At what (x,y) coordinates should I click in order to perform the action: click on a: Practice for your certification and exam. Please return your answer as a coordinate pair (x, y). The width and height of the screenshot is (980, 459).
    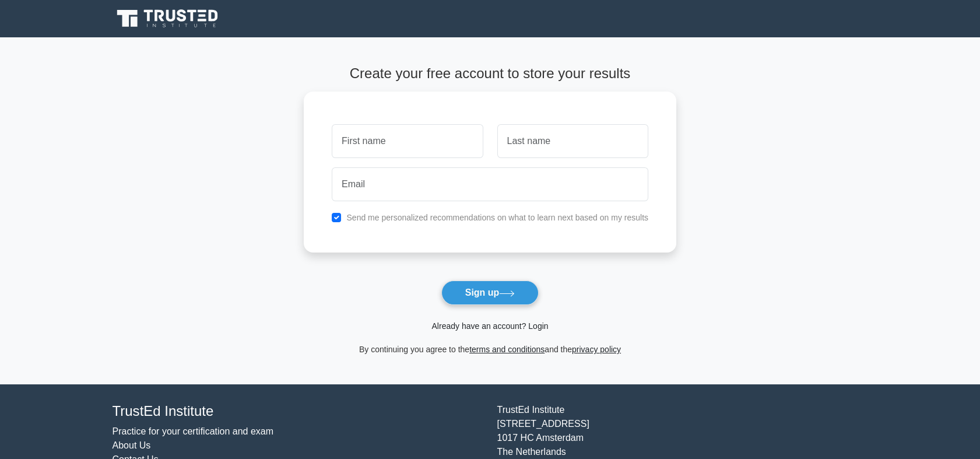
    Looking at the image, I should click on (193, 431).